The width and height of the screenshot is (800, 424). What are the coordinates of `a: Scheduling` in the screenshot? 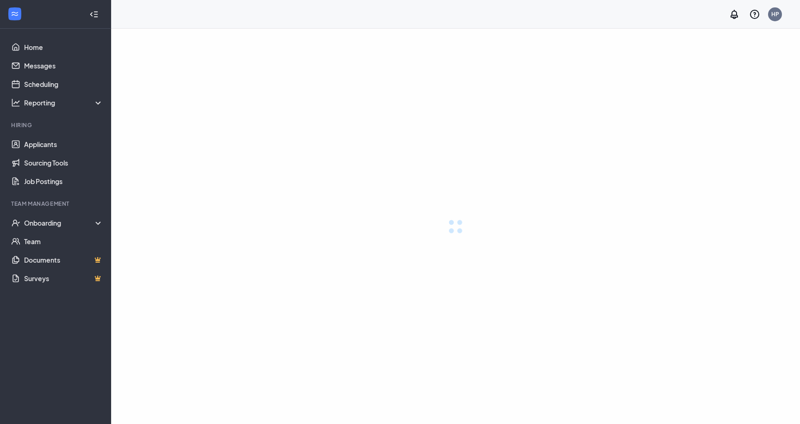 It's located at (63, 84).